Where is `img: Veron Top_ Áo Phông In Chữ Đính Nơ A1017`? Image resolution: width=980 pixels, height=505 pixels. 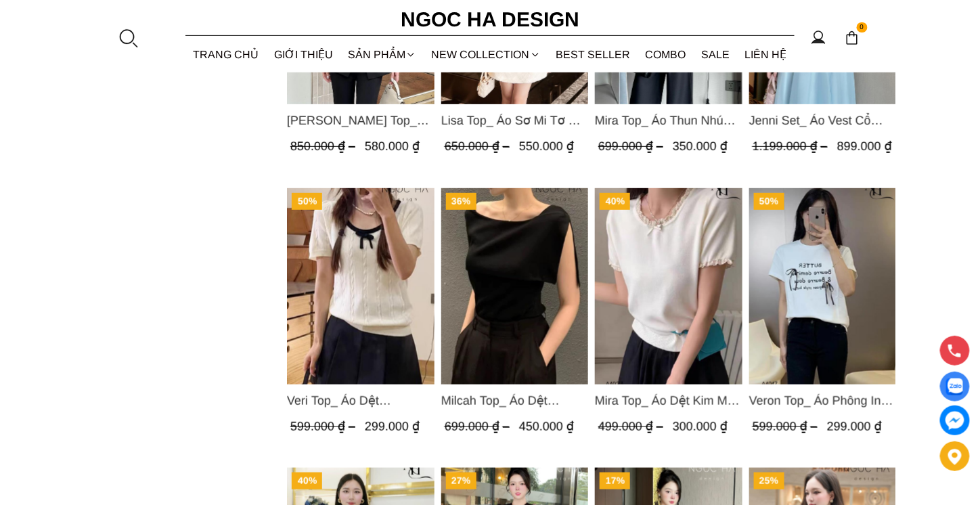 img: Veron Top_ Áo Phông In Chữ Đính Nơ A1017 is located at coordinates (823, 287).